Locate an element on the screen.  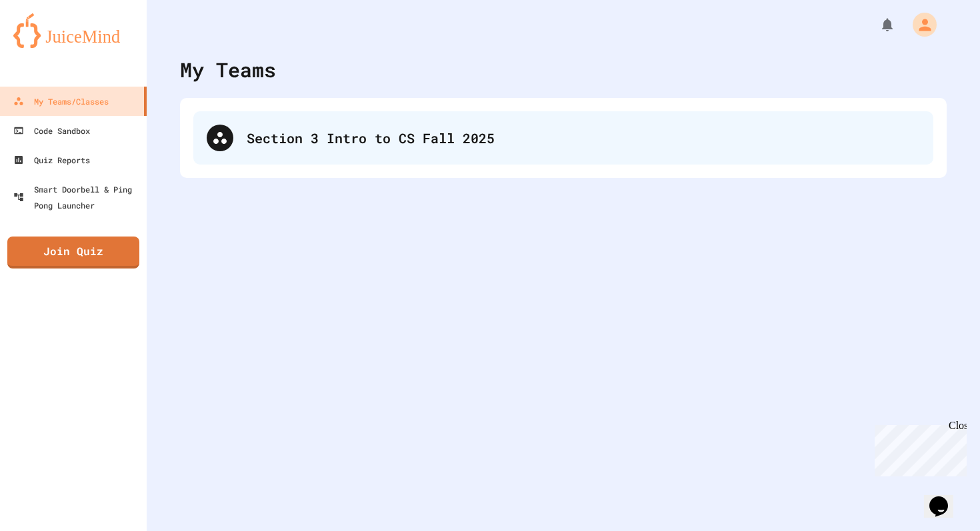
div: Code Sandbox is located at coordinates (52, 131).